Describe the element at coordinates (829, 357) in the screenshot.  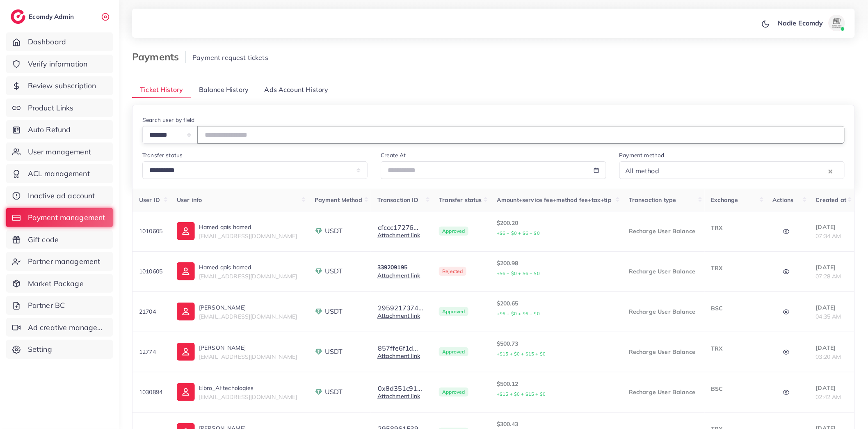
I see `span: 03:20 AM` at that location.